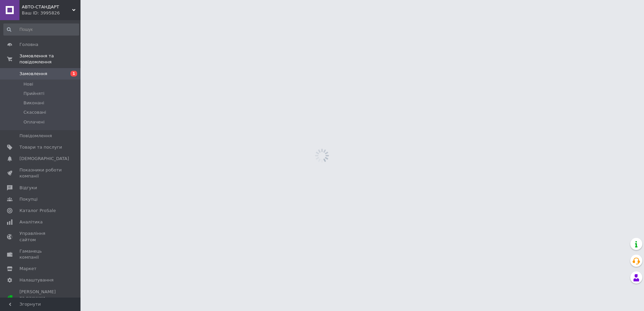  I want to click on span: Каталог ProSale, so click(37, 211).